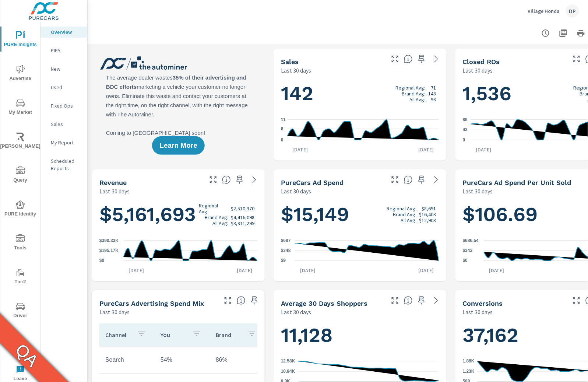 Image resolution: width=588 pixels, height=382 pixels. What do you see at coordinates (113, 182) in the screenshot?
I see `h5: Revenue` at bounding box center [113, 182].